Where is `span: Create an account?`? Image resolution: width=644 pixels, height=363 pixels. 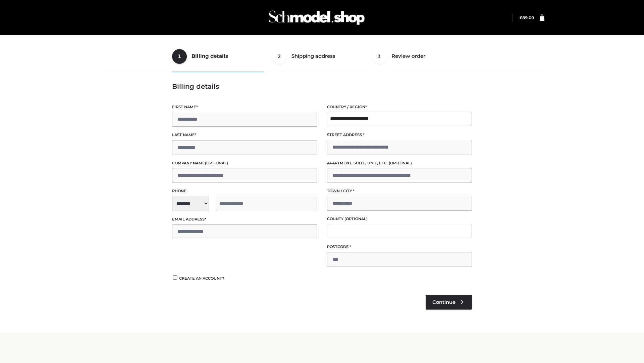 span: Create an account? is located at coordinates (202, 278).